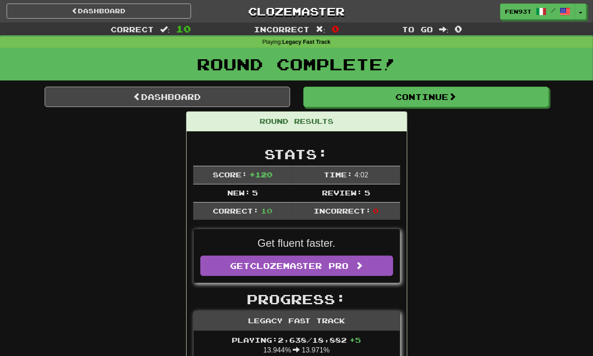 Image resolution: width=593 pixels, height=356 pixels. Describe the element at coordinates (299, 266) in the screenshot. I see `span: Clozemaster Pro` at that location.